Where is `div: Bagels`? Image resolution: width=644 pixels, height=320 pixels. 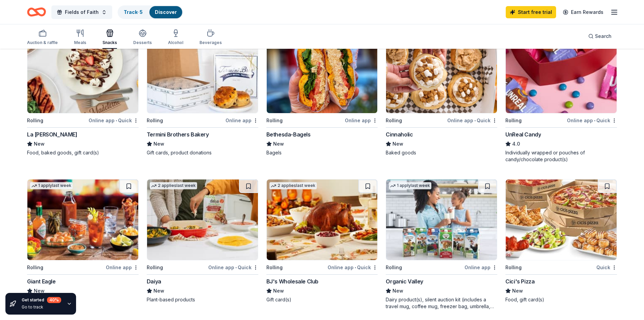
div: Bagels is located at coordinates (322, 153).